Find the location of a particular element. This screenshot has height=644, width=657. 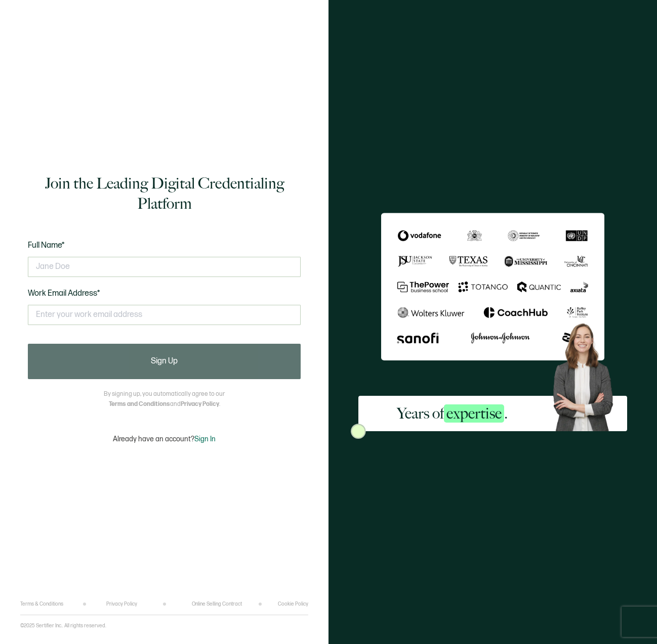

p: ©2025 Sertifier Inc.. All rights reserved. is located at coordinates (63, 626).